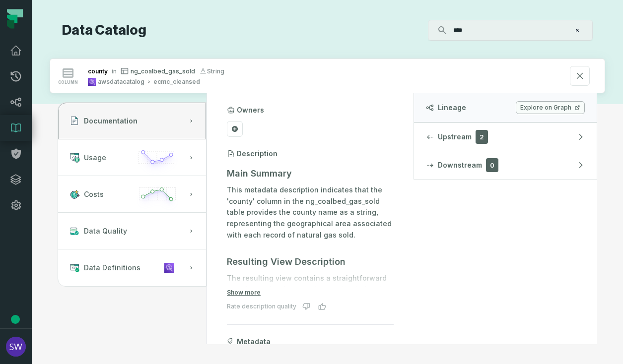 The width and height of the screenshot is (623, 364). Describe the element at coordinates (254, 342) in the screenshot. I see `span: Metadata` at that location.